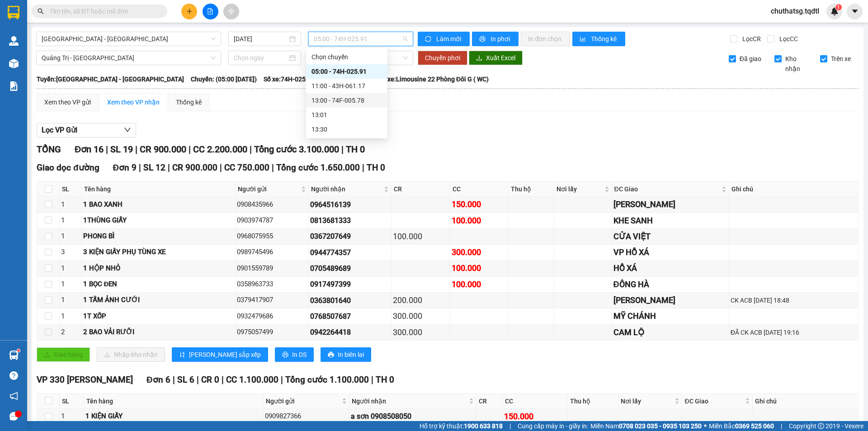 This screenshot has height=431, width=868. What do you see at coordinates (545, 39) in the screenshot?
I see `button: In đơn chọn` at bounding box center [545, 39].